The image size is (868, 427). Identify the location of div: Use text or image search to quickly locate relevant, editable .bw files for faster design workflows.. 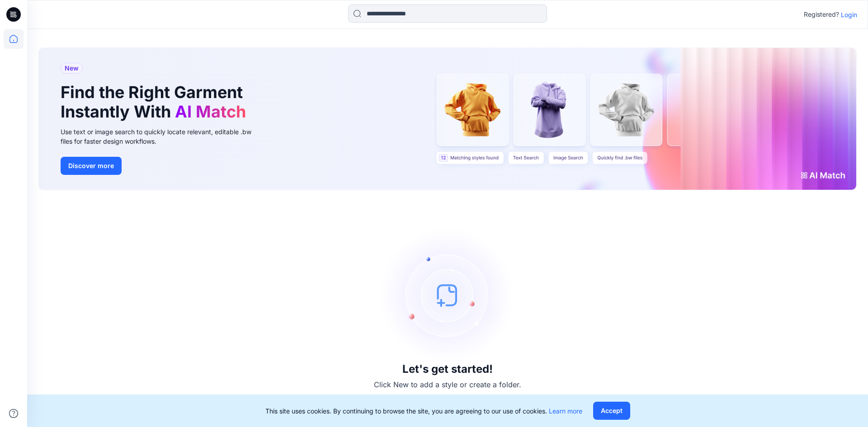
(162, 136).